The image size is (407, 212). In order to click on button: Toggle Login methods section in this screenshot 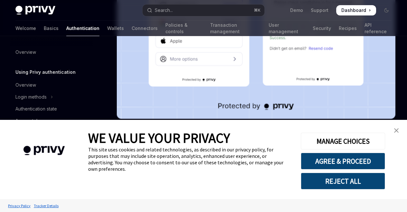, I will do `click(52, 97)`.